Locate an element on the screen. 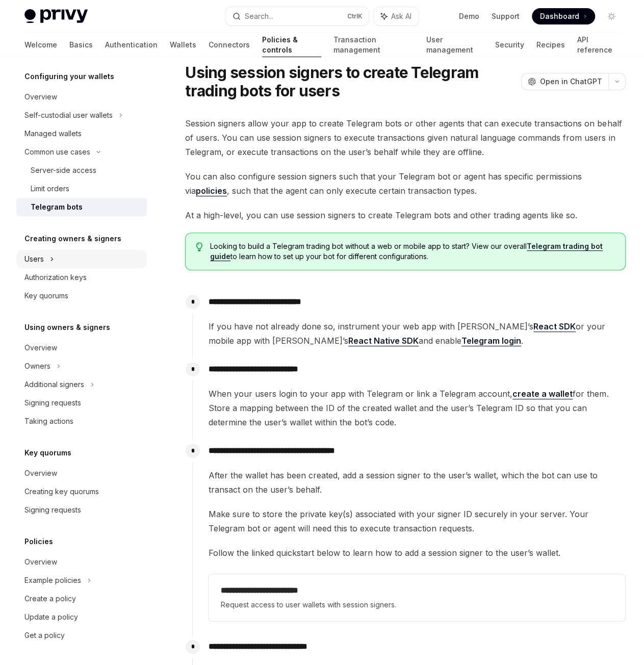 This screenshot has height=665, width=644. a: Taking actions is located at coordinates (82, 421).